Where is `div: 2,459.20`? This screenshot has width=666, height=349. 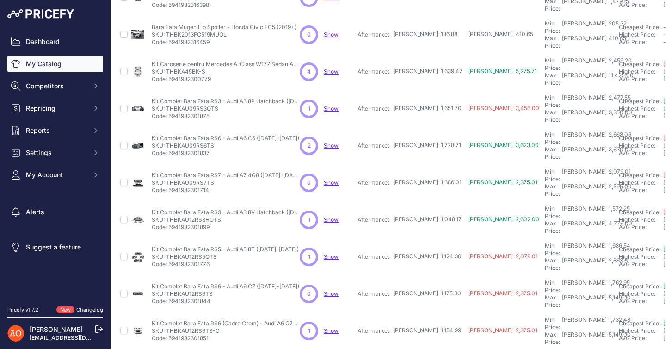 div: 2,459.20 is located at coordinates (620, 64).